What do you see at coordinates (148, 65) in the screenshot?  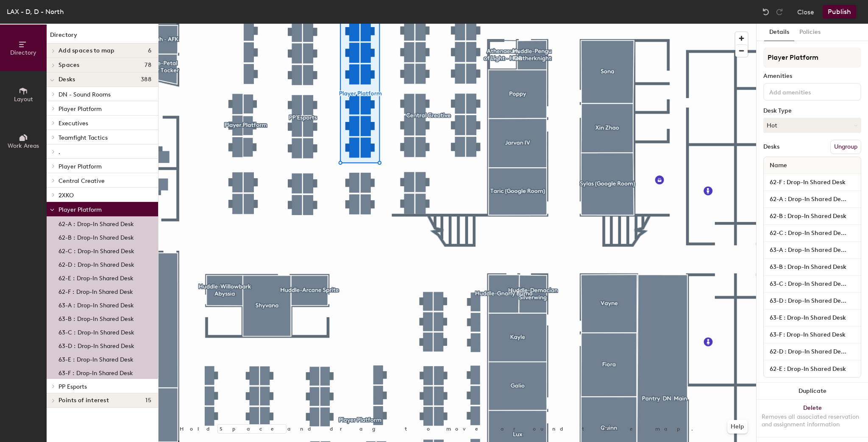 I see `span: 78` at bounding box center [148, 65].